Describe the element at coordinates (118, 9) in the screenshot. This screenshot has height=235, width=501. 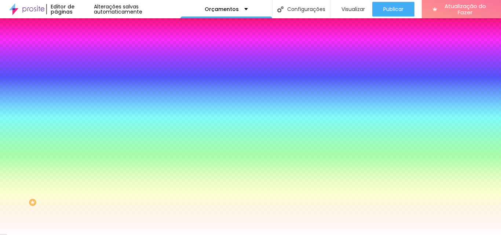
I see `font: Alterações salvas automaticamente` at that location.